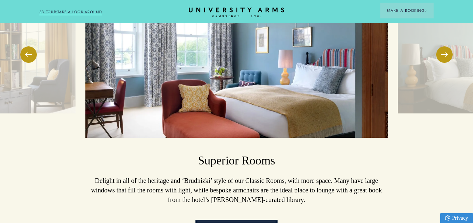 The width and height of the screenshot is (473, 223). What do you see at coordinates (444, 54) in the screenshot?
I see `button: Next Slide` at bounding box center [444, 54].